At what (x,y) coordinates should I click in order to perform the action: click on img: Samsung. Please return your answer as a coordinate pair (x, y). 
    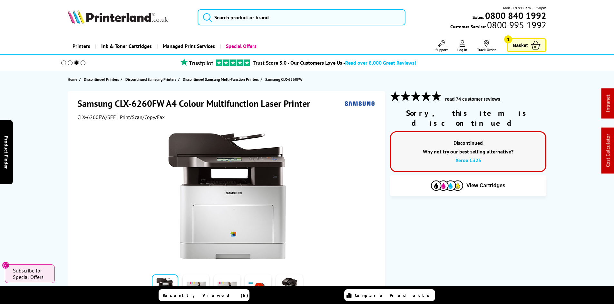
    Looking at the image, I should click on (360, 103).